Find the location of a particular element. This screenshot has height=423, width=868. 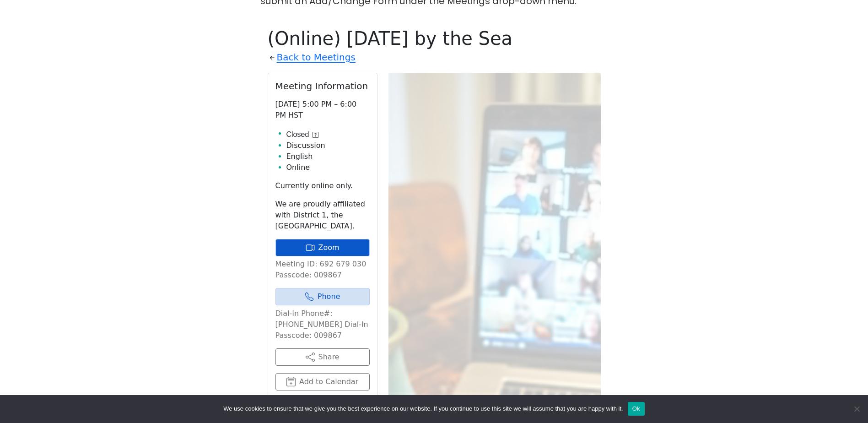

a: Phone is located at coordinates (323, 296).